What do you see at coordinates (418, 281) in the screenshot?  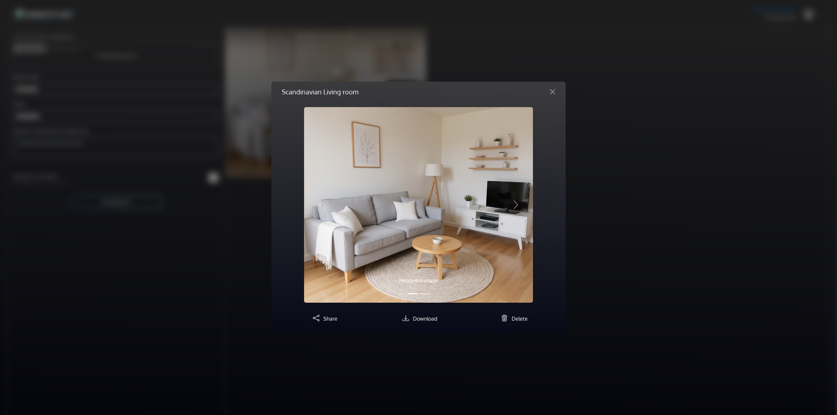 I see `p: Rendered image` at bounding box center [418, 281].